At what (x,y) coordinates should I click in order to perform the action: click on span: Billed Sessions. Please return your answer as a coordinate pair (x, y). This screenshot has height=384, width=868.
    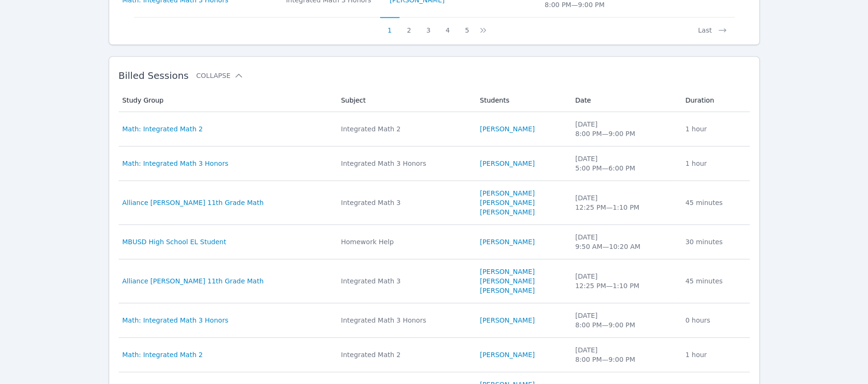
    Looking at the image, I should click on (154, 76).